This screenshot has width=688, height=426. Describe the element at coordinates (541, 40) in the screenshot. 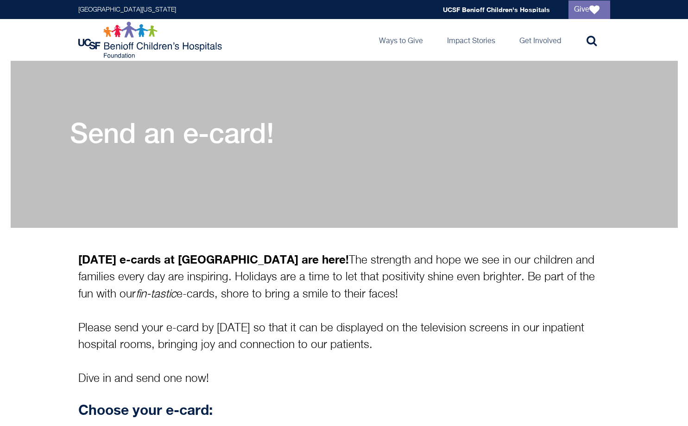

I see `a: Get Involved` at that location.